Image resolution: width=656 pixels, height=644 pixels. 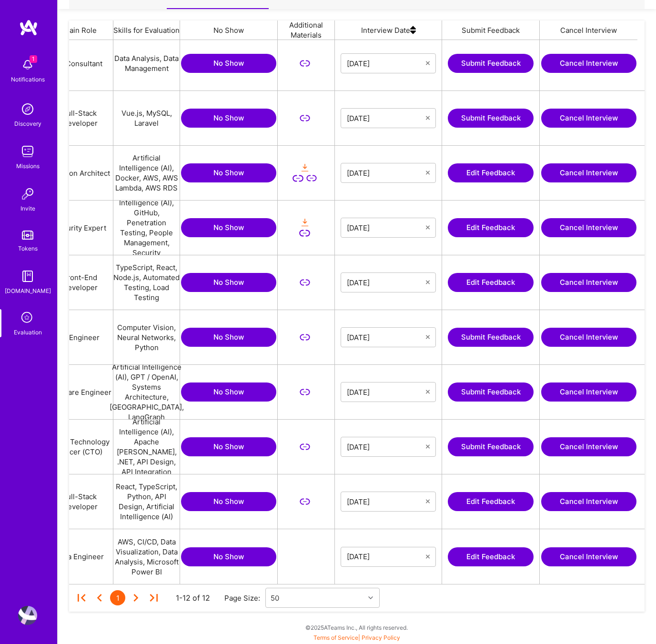 What do you see at coordinates (589, 30) in the screenshot?
I see `div: Cancel Interview` at bounding box center [589, 30].